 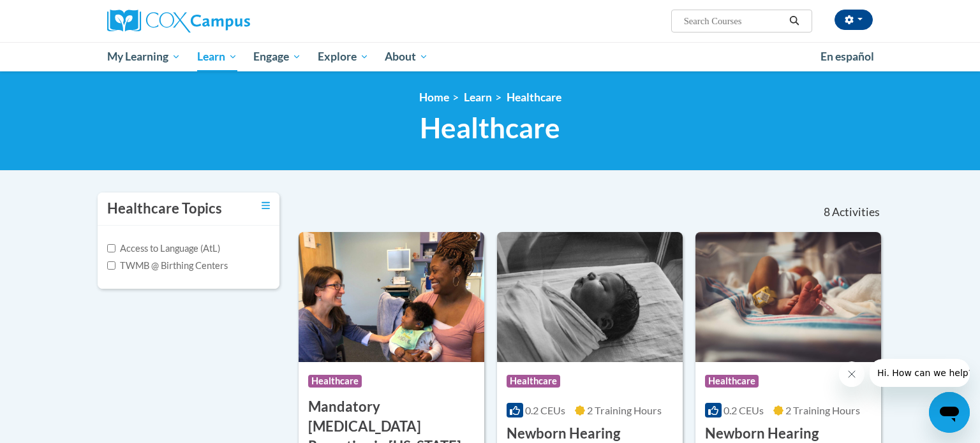 What do you see at coordinates (434, 97) in the screenshot?
I see `a: Home` at bounding box center [434, 97].